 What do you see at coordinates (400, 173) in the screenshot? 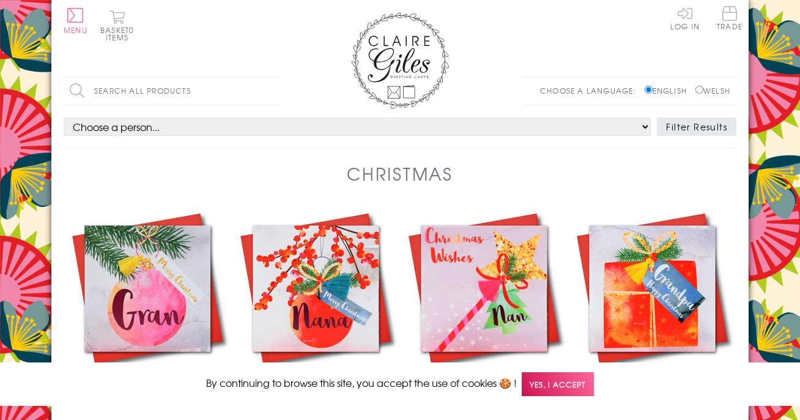
I see `h1: Christmas` at bounding box center [400, 173].